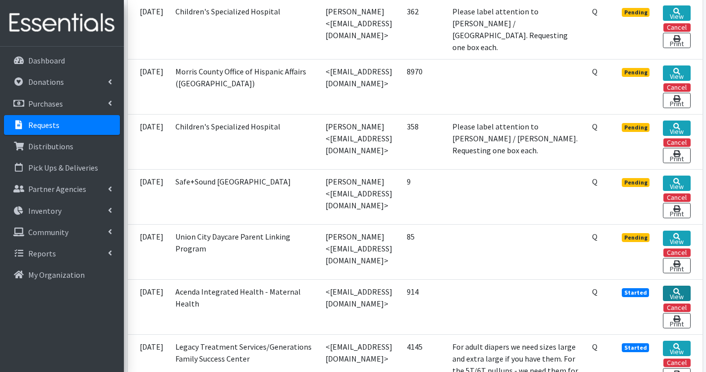 This screenshot has width=706, height=372. Describe the element at coordinates (62, 146) in the screenshot. I see `a: Distributions` at that location.